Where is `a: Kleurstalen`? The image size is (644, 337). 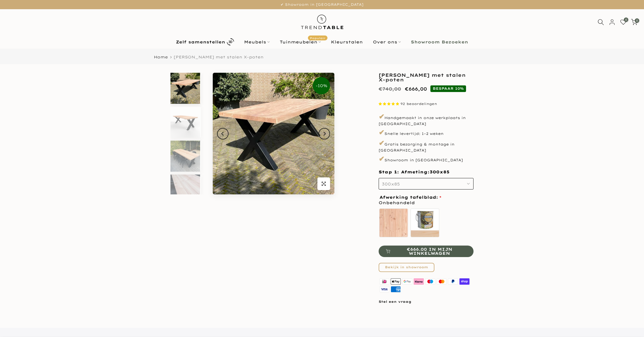
a: Kleurstalen is located at coordinates (347, 42).